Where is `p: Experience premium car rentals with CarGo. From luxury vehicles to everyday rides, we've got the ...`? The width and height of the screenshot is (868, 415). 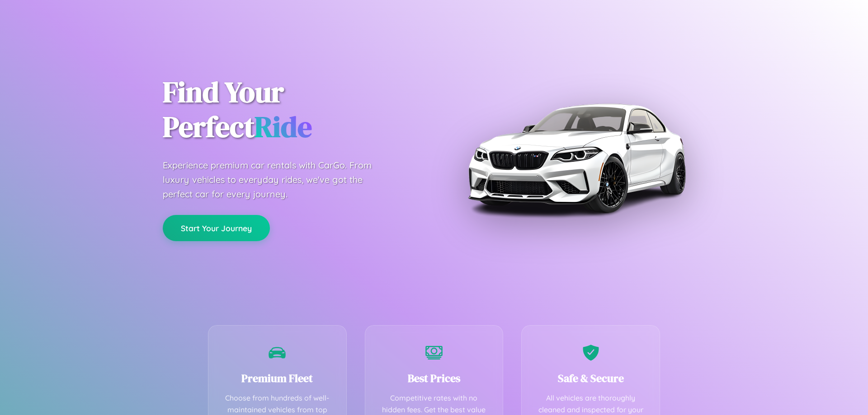
p: Experience premium car rentals with CarGo. From luxury vehicles to everyday rides, we've got the ... is located at coordinates (276, 180).